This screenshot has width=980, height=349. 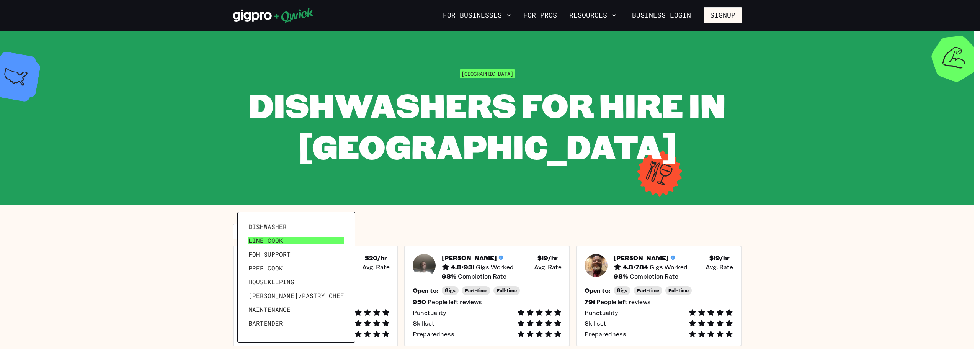 What do you see at coordinates (266, 324) in the screenshot?
I see `span: Bartender` at bounding box center [266, 324].